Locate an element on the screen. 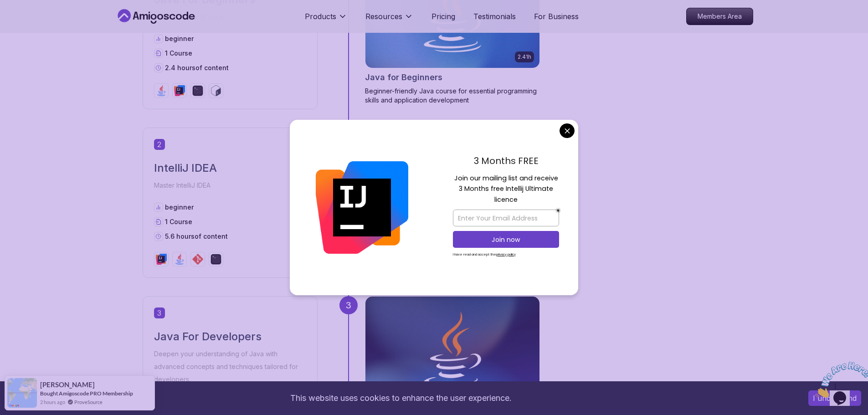 Image resolution: width=868 pixels, height=415 pixels. img: Java for Developers card is located at coordinates (452, 351).